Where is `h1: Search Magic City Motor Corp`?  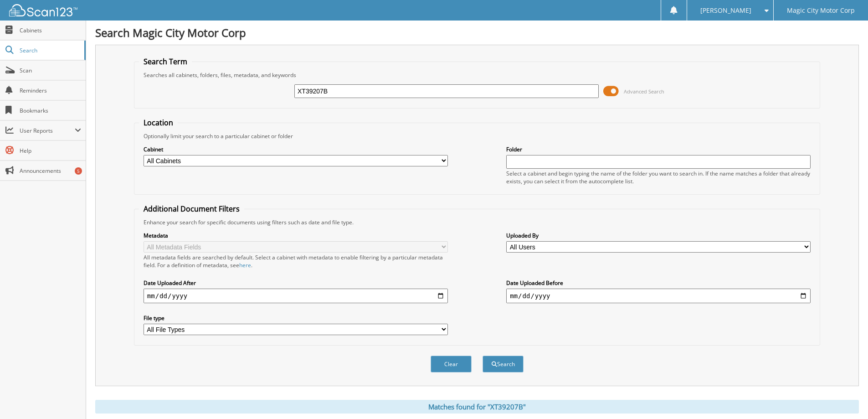
h1: Search Magic City Motor Corp is located at coordinates (477, 32).